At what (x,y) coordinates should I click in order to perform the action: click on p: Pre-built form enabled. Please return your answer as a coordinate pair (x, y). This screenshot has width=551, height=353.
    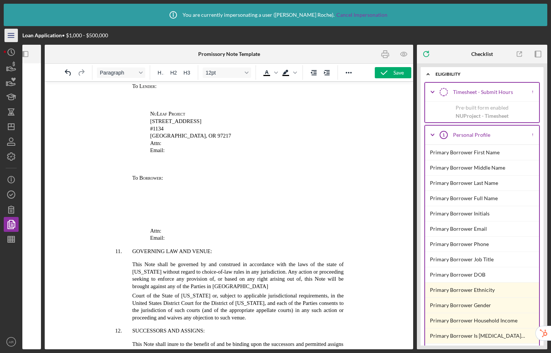
    Looking at the image, I should click on (482, 108).